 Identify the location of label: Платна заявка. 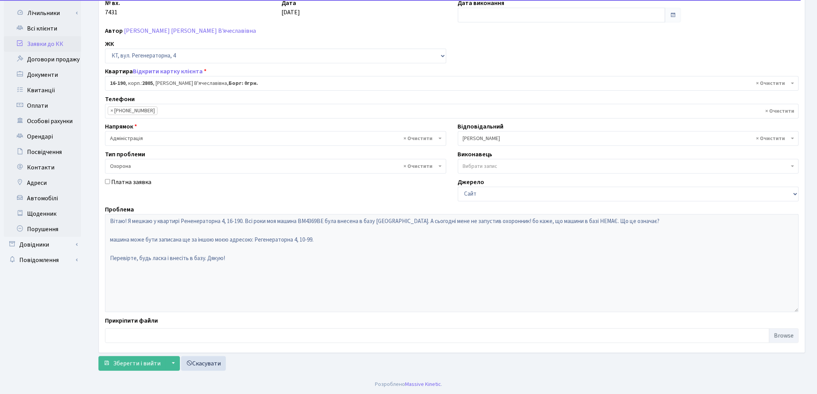
(131, 182).